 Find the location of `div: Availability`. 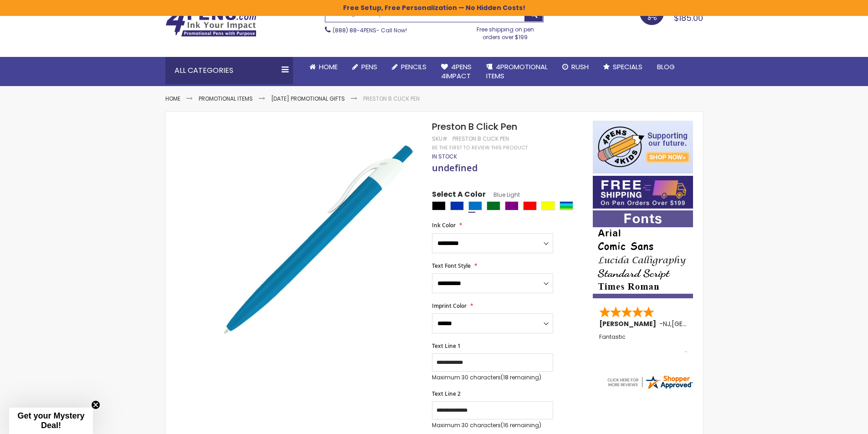

div: Availability is located at coordinates (444, 157).